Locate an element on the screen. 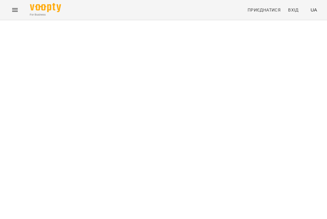 The width and height of the screenshot is (327, 219). img: Voopty Logo is located at coordinates (46, 7).